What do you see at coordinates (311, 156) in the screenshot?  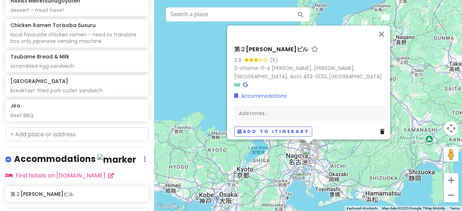 I see `div: Kiyomemochi Sohonke (Kiyome餅總本家)` at bounding box center [311, 156].